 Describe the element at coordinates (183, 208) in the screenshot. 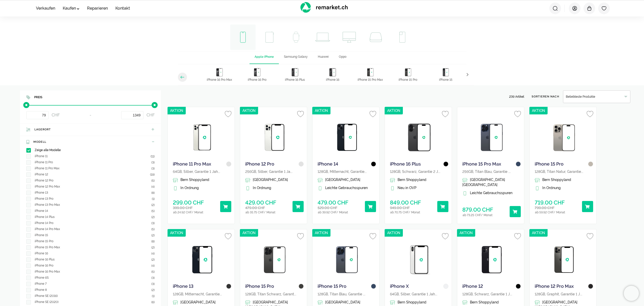

I see `p: 399.00 CHF` at that location.